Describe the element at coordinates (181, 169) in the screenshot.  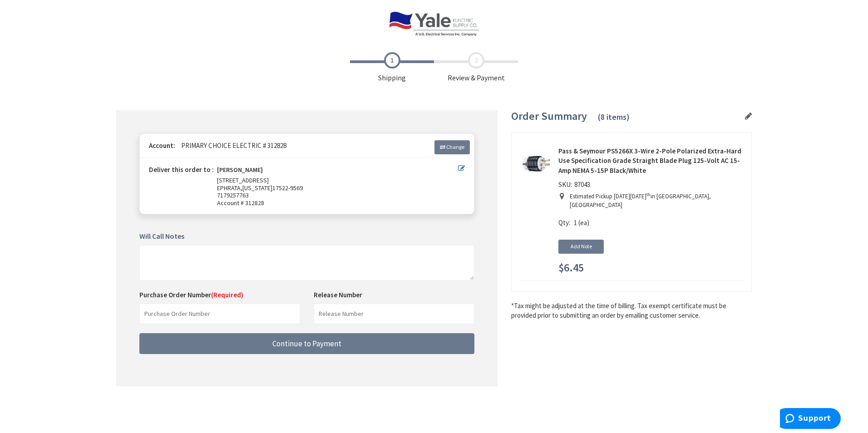
I see `strong: Deliver this order to :` at that location.